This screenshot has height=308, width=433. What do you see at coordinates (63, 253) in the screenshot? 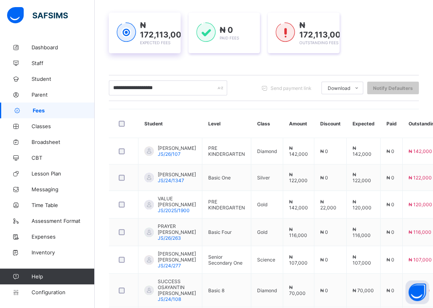
I see `span: Inventory` at bounding box center [63, 253].